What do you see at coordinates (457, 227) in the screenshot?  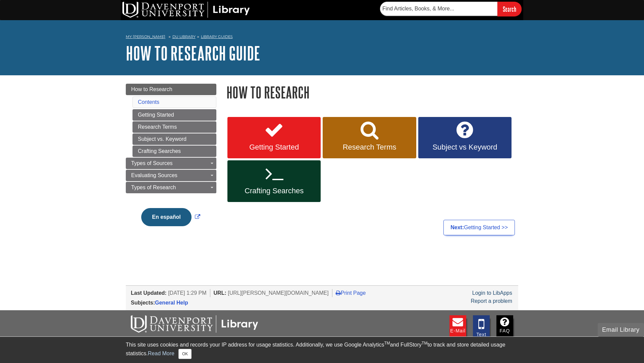 I see `strong: Next:` at bounding box center [457, 227].